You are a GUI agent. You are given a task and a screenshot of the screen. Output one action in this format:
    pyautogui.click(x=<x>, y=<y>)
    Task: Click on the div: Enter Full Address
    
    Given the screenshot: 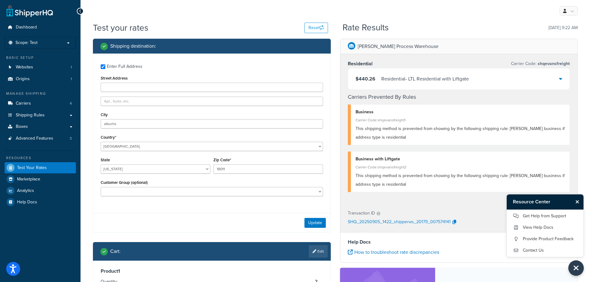 What is the action you would take?
    pyautogui.click(x=125, y=67)
    